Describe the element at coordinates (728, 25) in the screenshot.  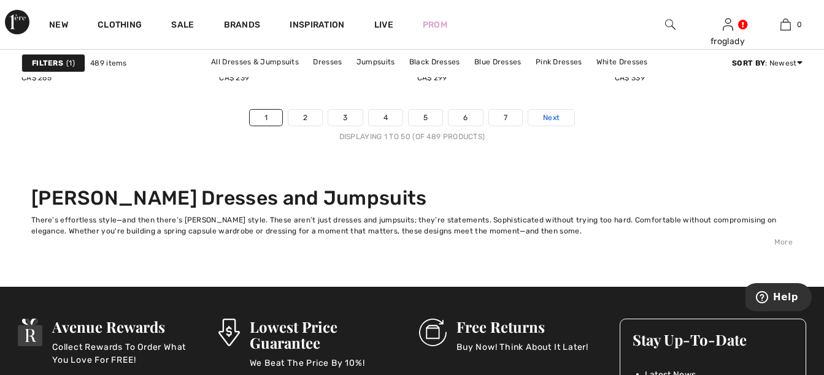
I see `img: My Info` at that location.